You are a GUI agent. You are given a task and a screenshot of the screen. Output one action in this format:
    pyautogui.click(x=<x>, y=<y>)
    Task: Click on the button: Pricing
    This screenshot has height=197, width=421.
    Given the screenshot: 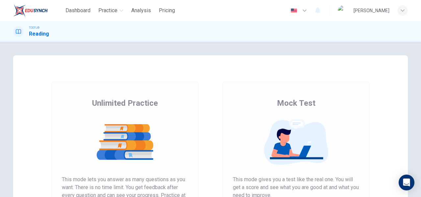 What is the action you would take?
    pyautogui.click(x=167, y=11)
    